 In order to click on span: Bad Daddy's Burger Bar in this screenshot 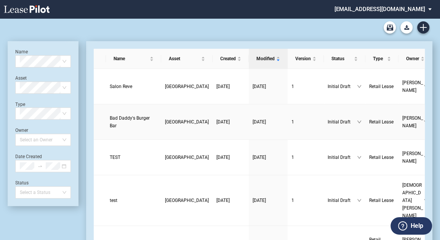, I will do `click(129, 122)`.